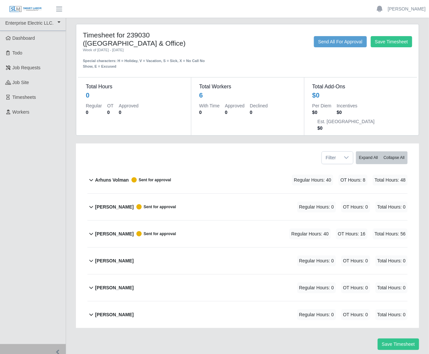 The height and width of the screenshot is (354, 429). What do you see at coordinates (24, 38) in the screenshot?
I see `span: Dashboard` at bounding box center [24, 38].